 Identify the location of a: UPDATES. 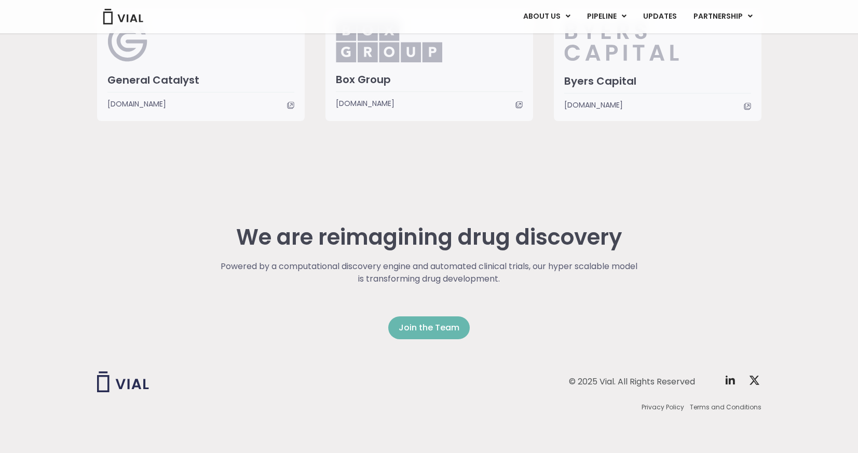
(660, 17).